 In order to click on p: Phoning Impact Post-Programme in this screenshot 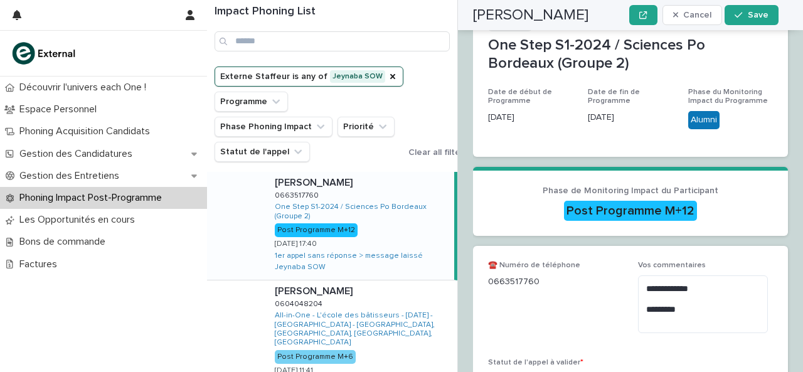, I will do `click(93, 198)`.